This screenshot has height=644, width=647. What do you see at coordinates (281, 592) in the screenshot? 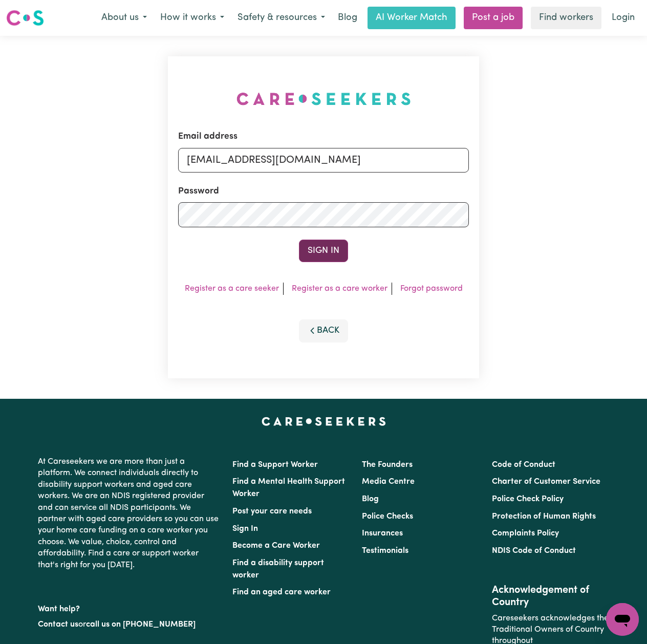
I see `a: Find an aged care worker` at bounding box center [281, 592].